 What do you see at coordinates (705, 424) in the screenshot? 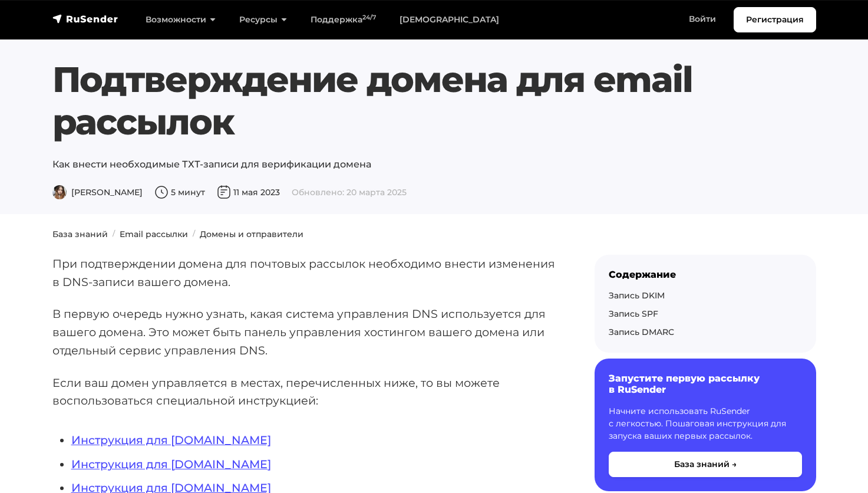
I see `a: Запустите первую рассылку в RuSender Начните использовать RuSender с легкостью. Пошаговая инструк...` at bounding box center [705, 424].